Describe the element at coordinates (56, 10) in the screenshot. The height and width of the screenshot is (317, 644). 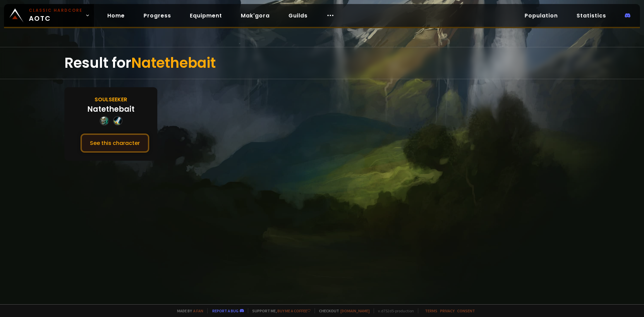
I see `small: Classic Hardcore` at that location.